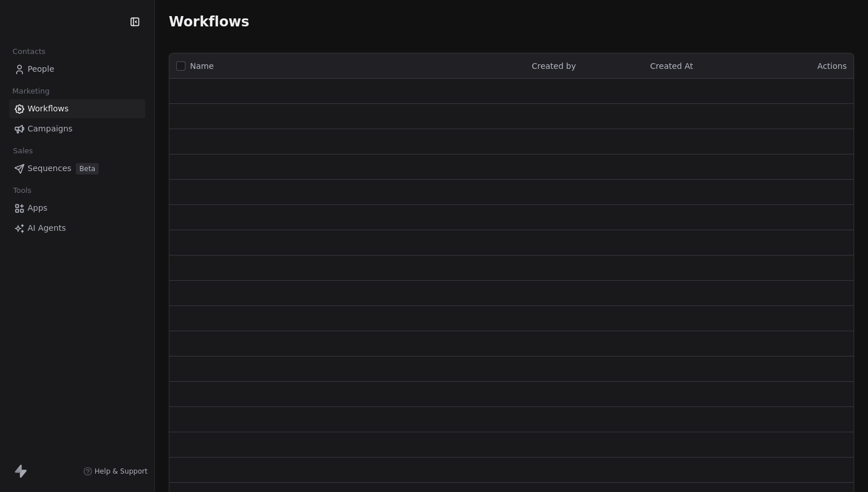 Image resolution: width=868 pixels, height=492 pixels. Describe the element at coordinates (38, 208) in the screenshot. I see `span: Apps` at that location.